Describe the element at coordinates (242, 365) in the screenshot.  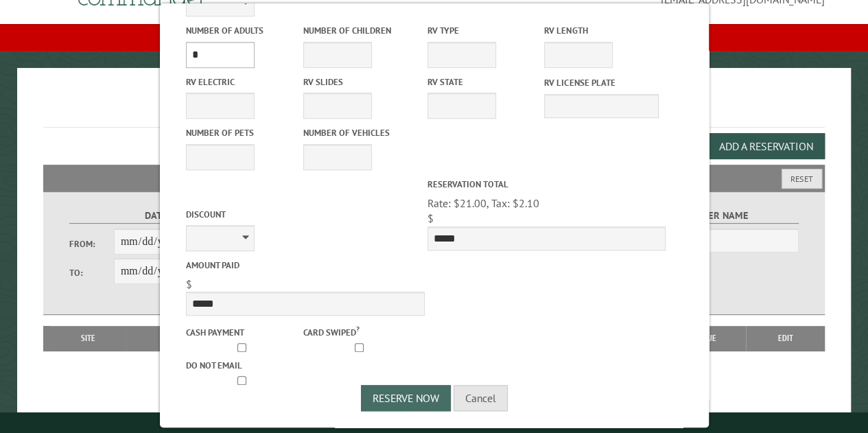
I see `label: Do not email` at that location.